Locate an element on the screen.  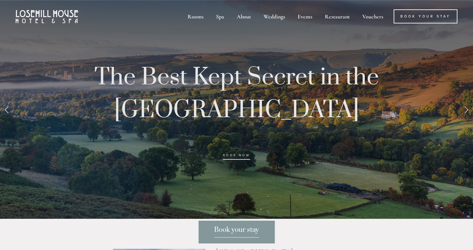
a: Book now is located at coordinates (236, 157).